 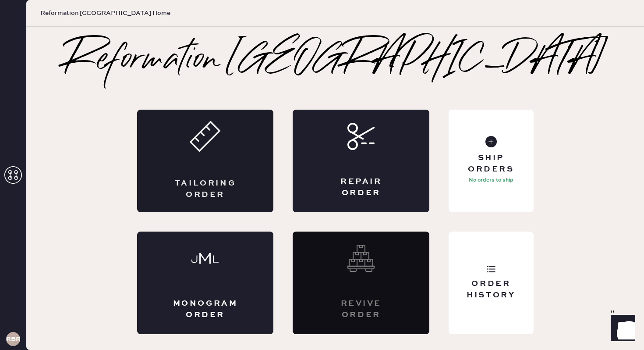 I want to click on h3: RBRA, so click(x=13, y=339).